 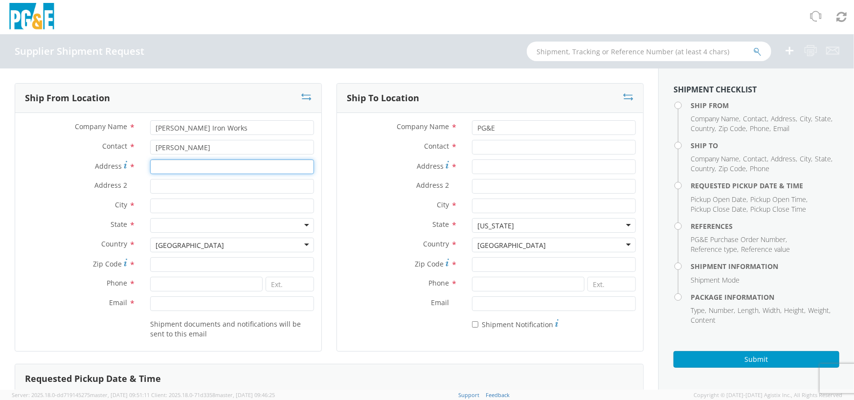 What do you see at coordinates (819, 310) in the screenshot?
I see `span: Weight` at bounding box center [819, 310].